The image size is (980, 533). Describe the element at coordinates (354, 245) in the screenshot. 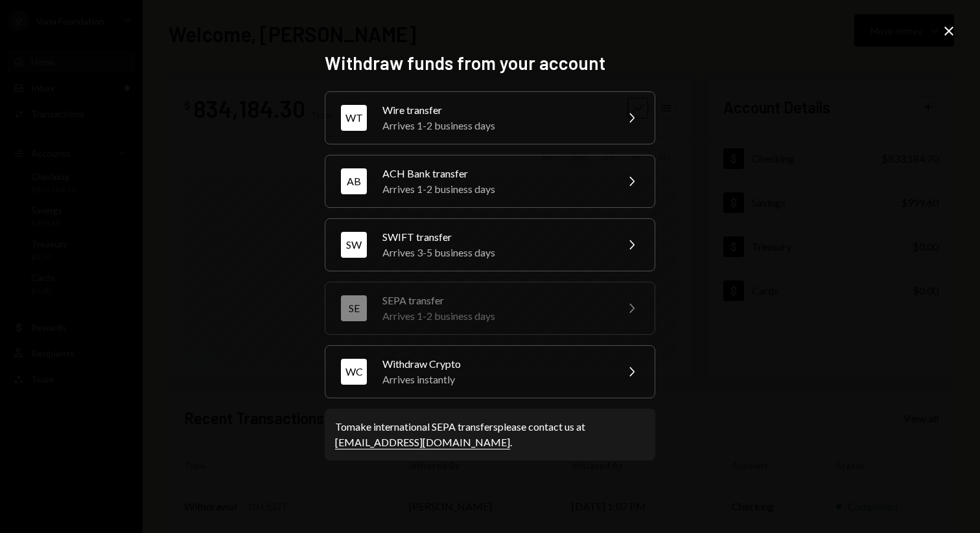

I see `div: SW` at that location.